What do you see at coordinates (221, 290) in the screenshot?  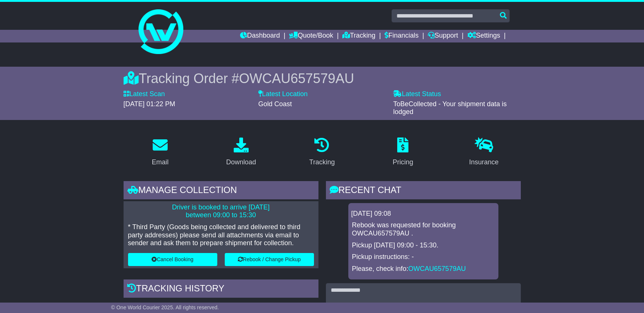 I see `div: Tracking history` at bounding box center [221, 290].